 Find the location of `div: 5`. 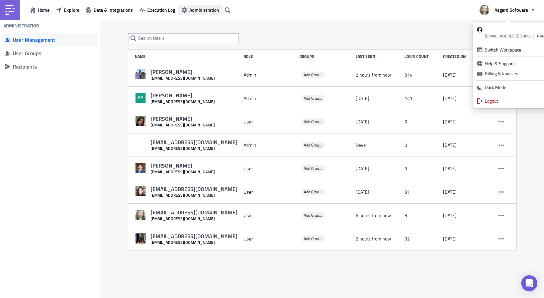

div: 5 is located at coordinates (423, 122).